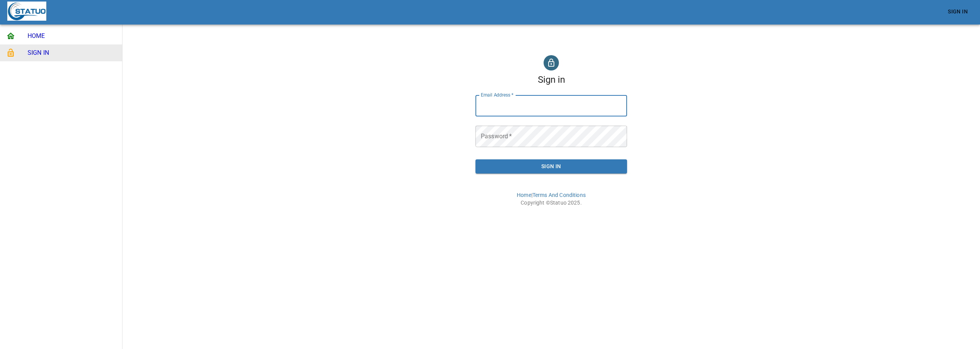 This screenshot has width=980, height=349. I want to click on a: Sign In, so click(958, 11).